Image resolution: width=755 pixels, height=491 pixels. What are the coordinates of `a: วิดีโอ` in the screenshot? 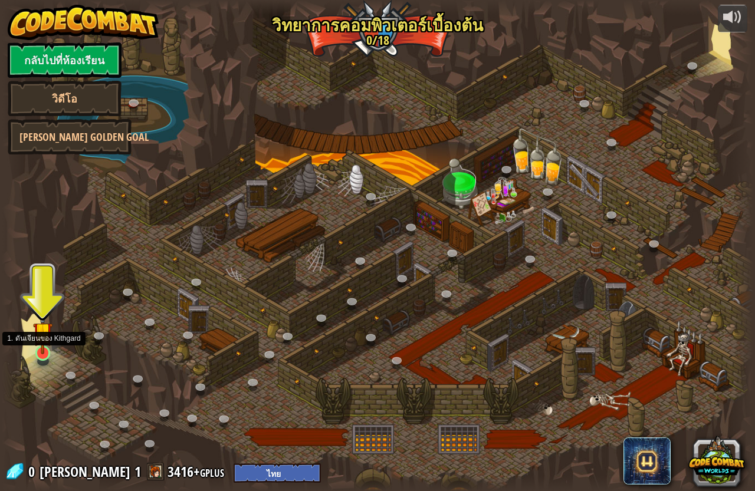 It's located at (64, 99).